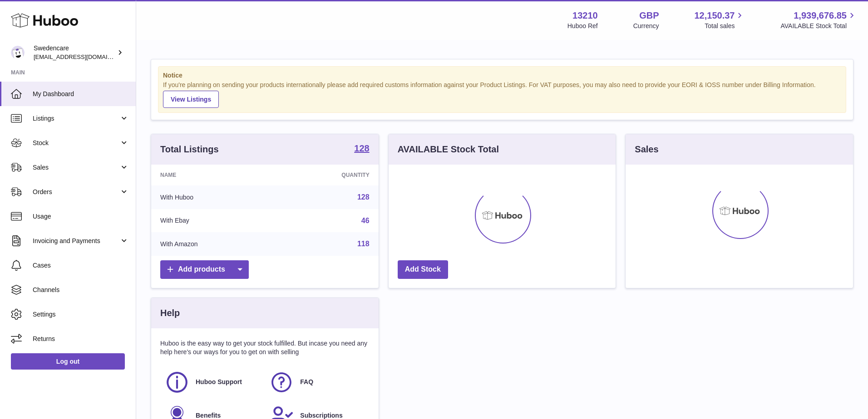 The image size is (868, 419). Describe the element at coordinates (190, 99) in the screenshot. I see `a: View Listings` at that location.